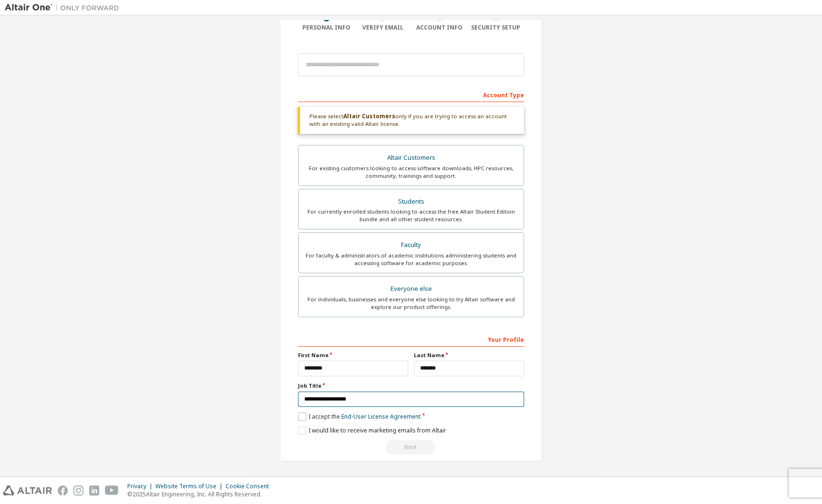 Image resolution: width=822 pixels, height=504 pixels. Describe the element at coordinates (250, 487) in the screenshot. I see `div: Cookie Consent` at that location.